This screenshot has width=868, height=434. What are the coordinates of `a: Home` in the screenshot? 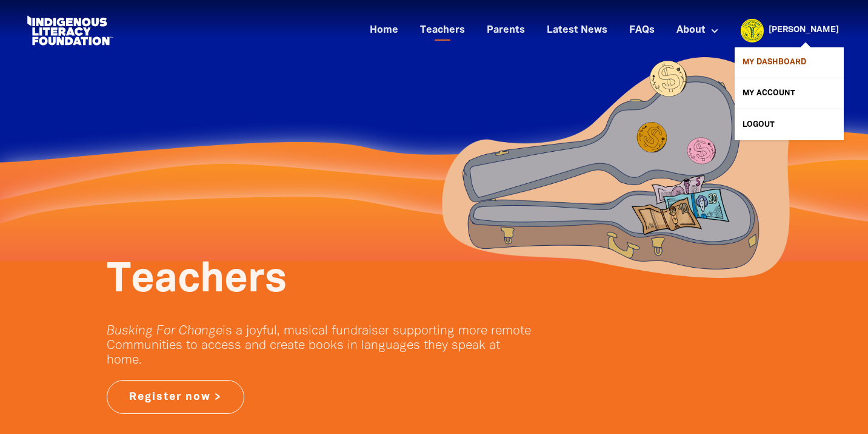 It's located at (384, 30).